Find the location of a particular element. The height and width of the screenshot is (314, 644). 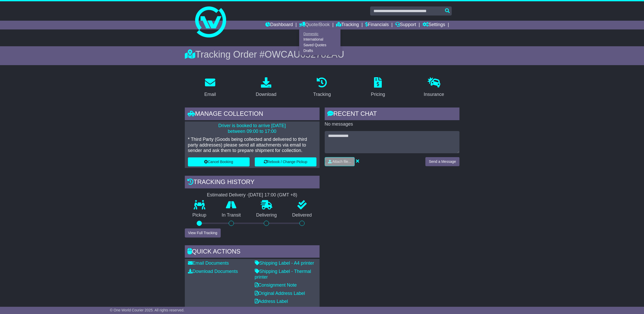

button: View Full Tracking is located at coordinates (203, 233).